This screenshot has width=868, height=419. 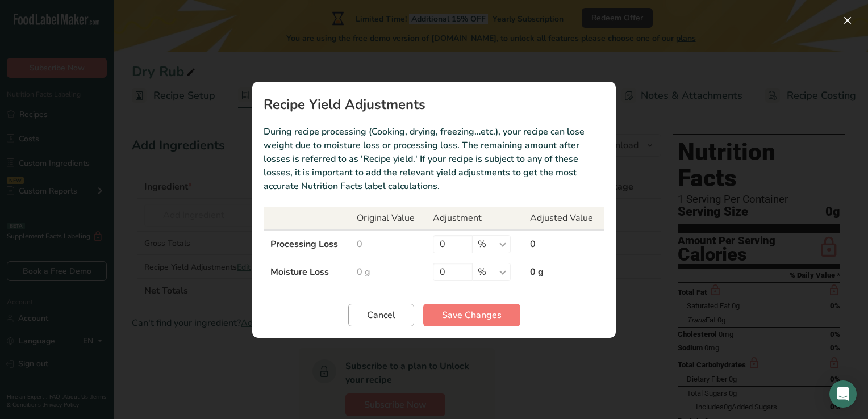 I want to click on span: Save Changes, so click(x=471, y=315).